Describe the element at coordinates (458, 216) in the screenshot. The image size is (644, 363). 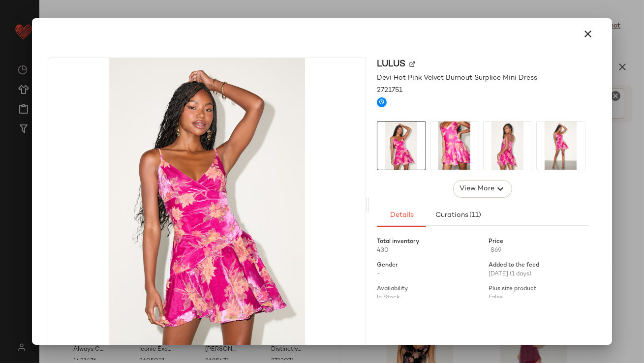
I see `span: Curations` at that location.